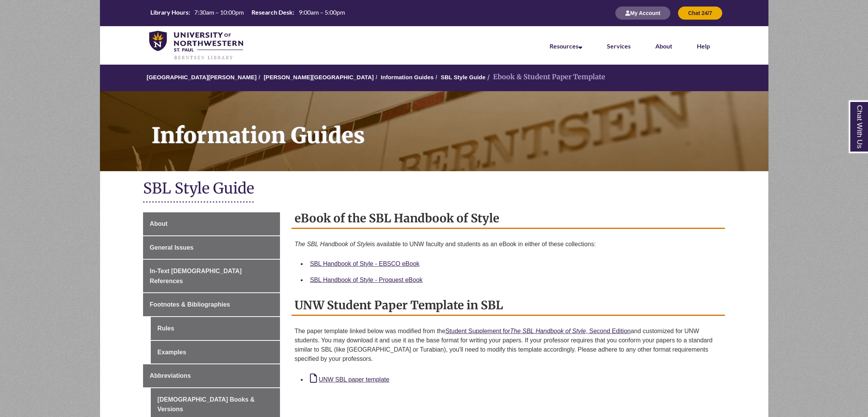 This screenshot has width=868, height=417. I want to click on a: Examples, so click(216, 352).